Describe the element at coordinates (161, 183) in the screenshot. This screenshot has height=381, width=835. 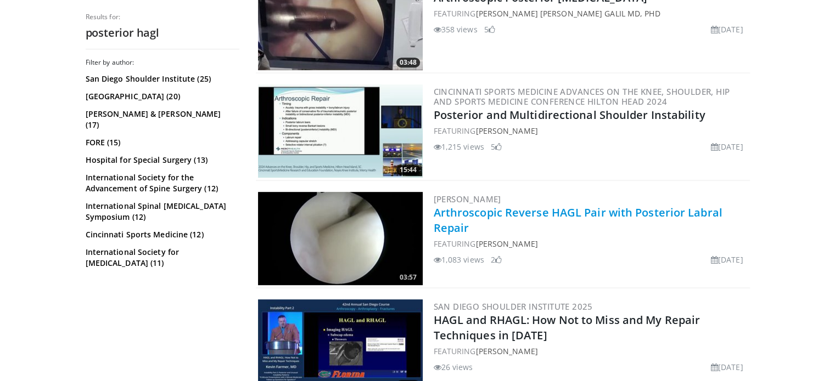
I see `a: International Society for the Advancement of Spine Surgery (12)` at that location.